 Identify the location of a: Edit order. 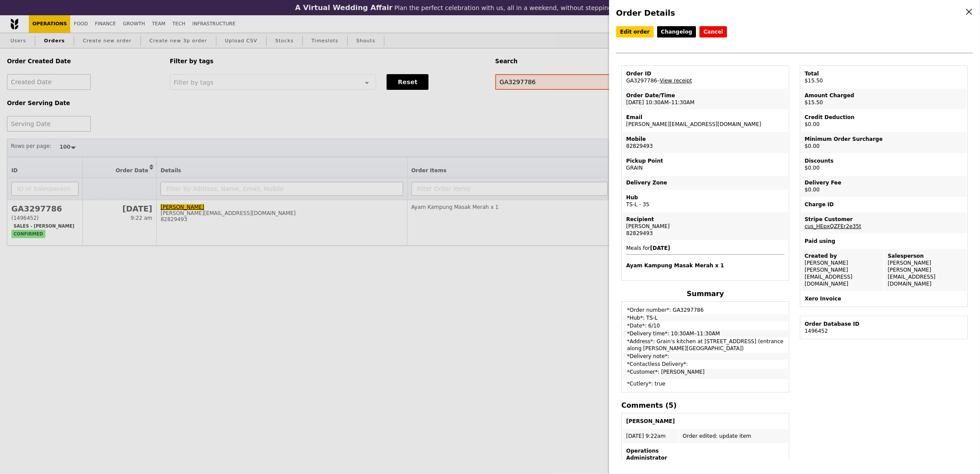
(635, 32).